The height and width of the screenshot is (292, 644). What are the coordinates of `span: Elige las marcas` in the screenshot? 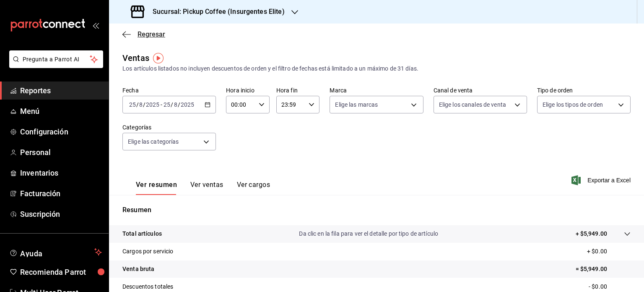 It's located at (356, 105).